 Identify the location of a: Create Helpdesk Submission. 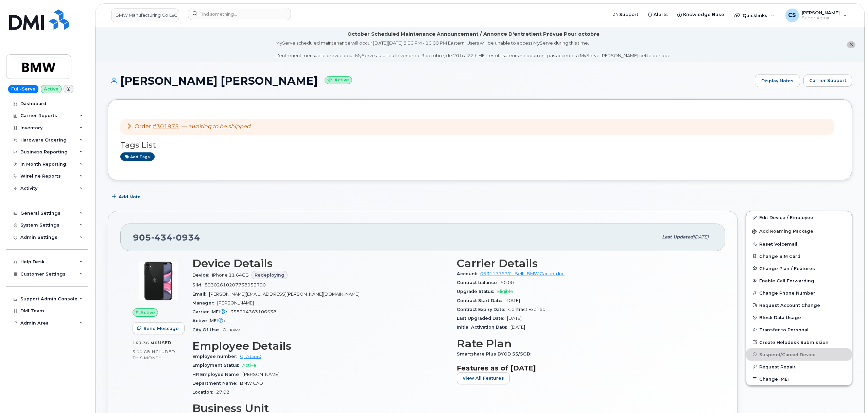
(799, 342).